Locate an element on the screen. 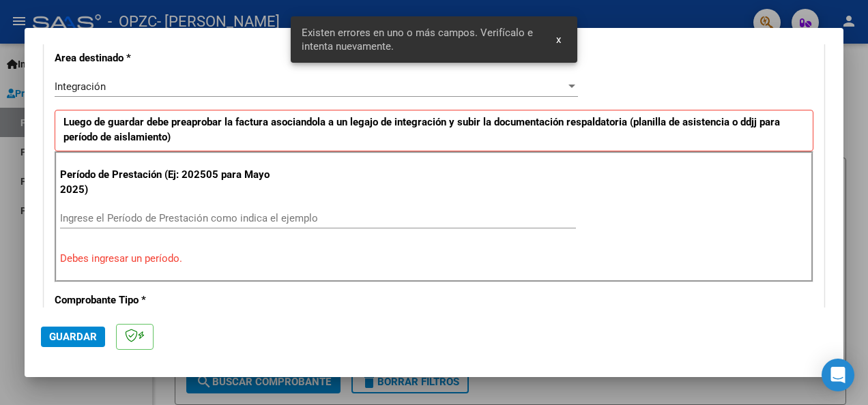 Image resolution: width=868 pixels, height=405 pixels. span: Integración is located at coordinates (80, 87).